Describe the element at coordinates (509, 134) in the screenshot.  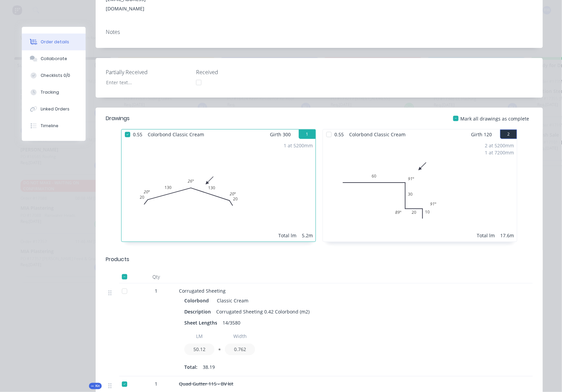
I see `button: 2` at that location.